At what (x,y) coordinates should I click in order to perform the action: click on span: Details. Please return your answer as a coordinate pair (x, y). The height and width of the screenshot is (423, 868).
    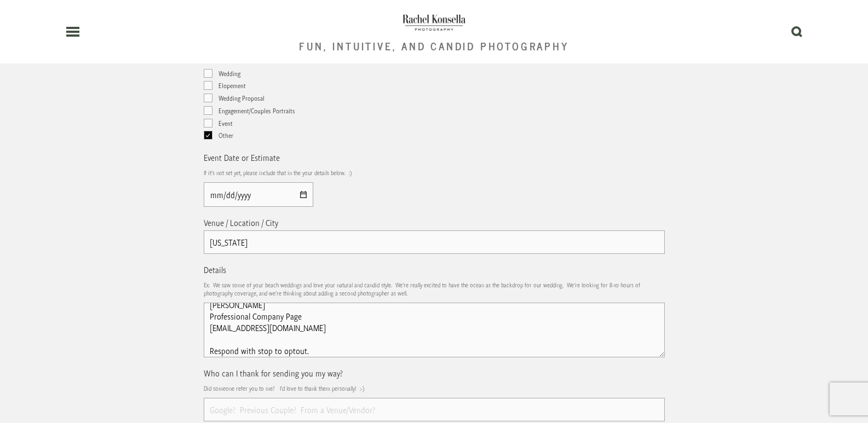
    Looking at the image, I should click on (215, 269).